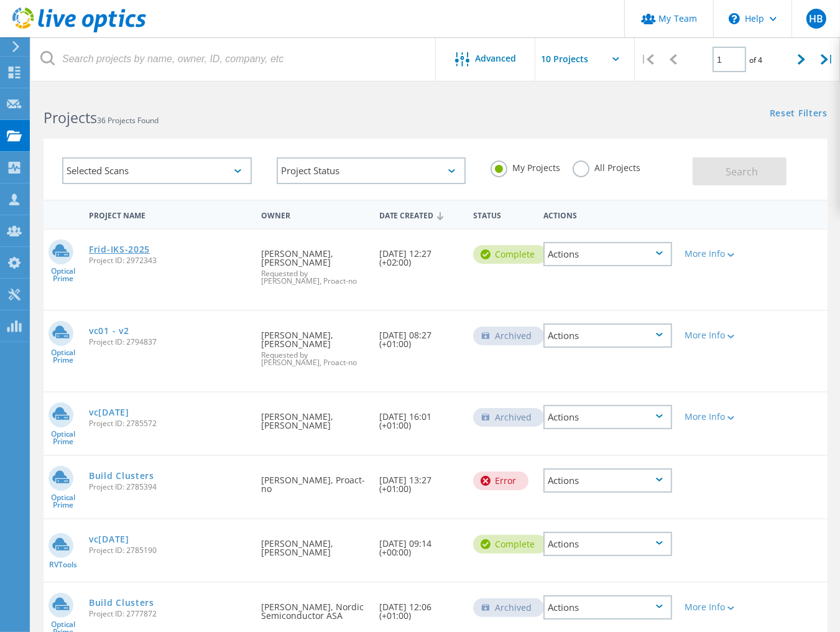 The width and height of the screenshot is (840, 632). What do you see at coordinates (502, 214) in the screenshot?
I see `div: Status` at bounding box center [502, 214].